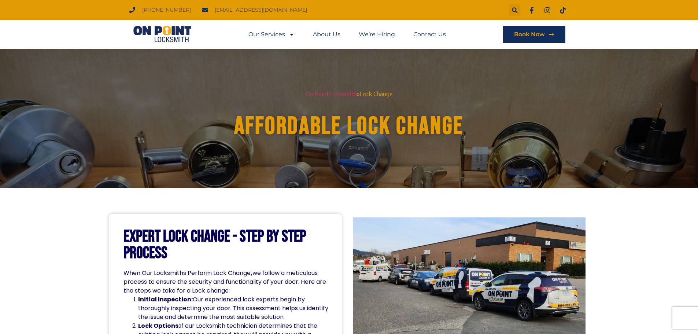 This screenshot has width=698, height=334. What do you see at coordinates (327, 34) in the screenshot?
I see `a: About Us` at bounding box center [327, 34].